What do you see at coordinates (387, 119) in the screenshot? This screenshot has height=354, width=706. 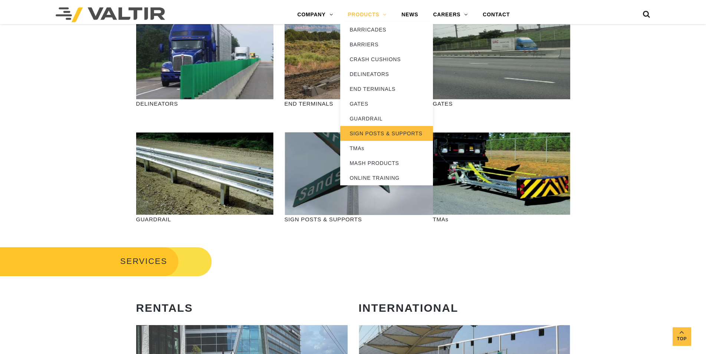 I see `a: GUARDRAIL` at bounding box center [387, 119].